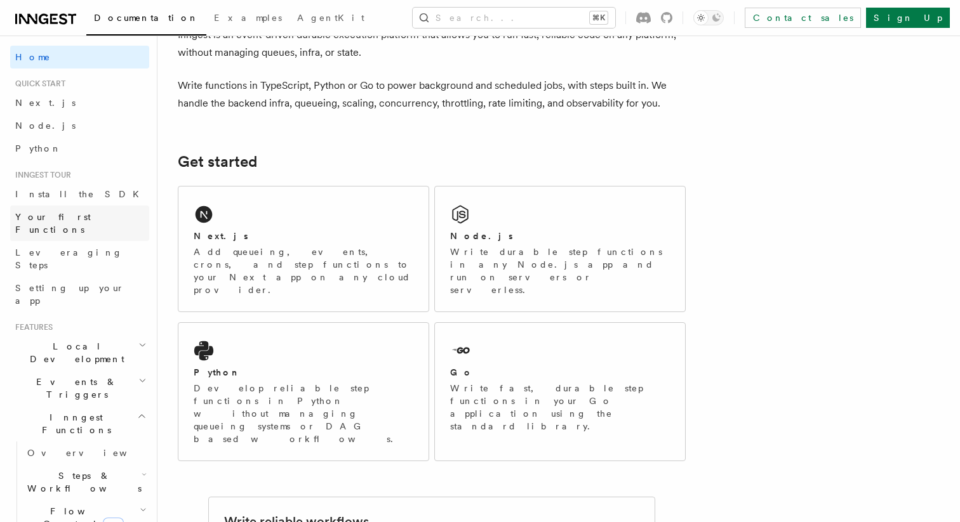 The height and width of the screenshot is (522, 960). Describe the element at coordinates (709, 18) in the screenshot. I see `button: Toggle dark mode` at that location.